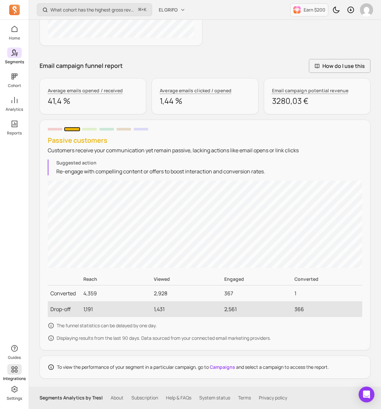  I want to click on a: System status, so click(215, 398).